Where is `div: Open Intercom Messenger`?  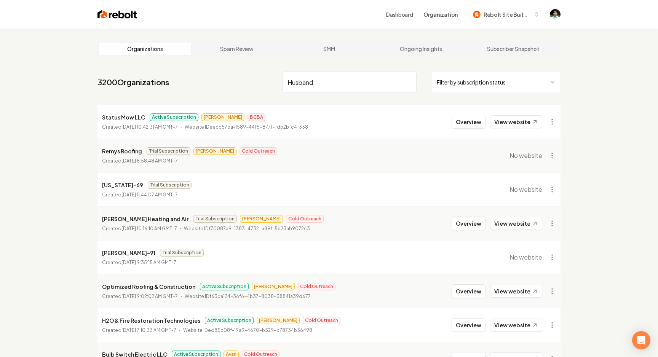
div: Open Intercom Messenger is located at coordinates (641, 340).